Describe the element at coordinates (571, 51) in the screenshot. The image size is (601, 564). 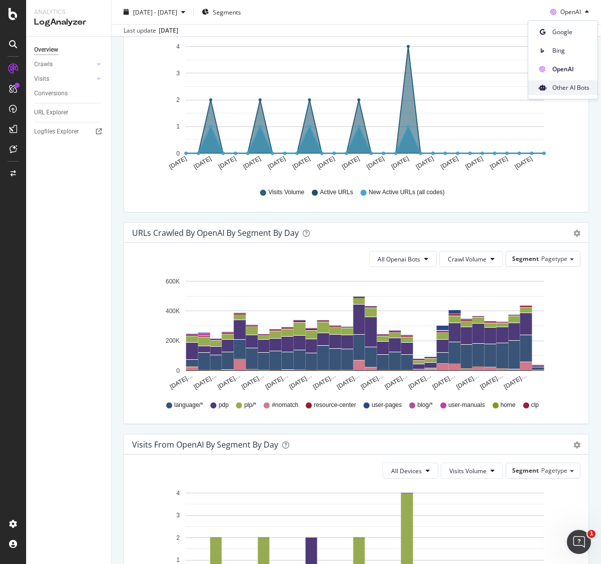
I see `span: Bing` at that location.